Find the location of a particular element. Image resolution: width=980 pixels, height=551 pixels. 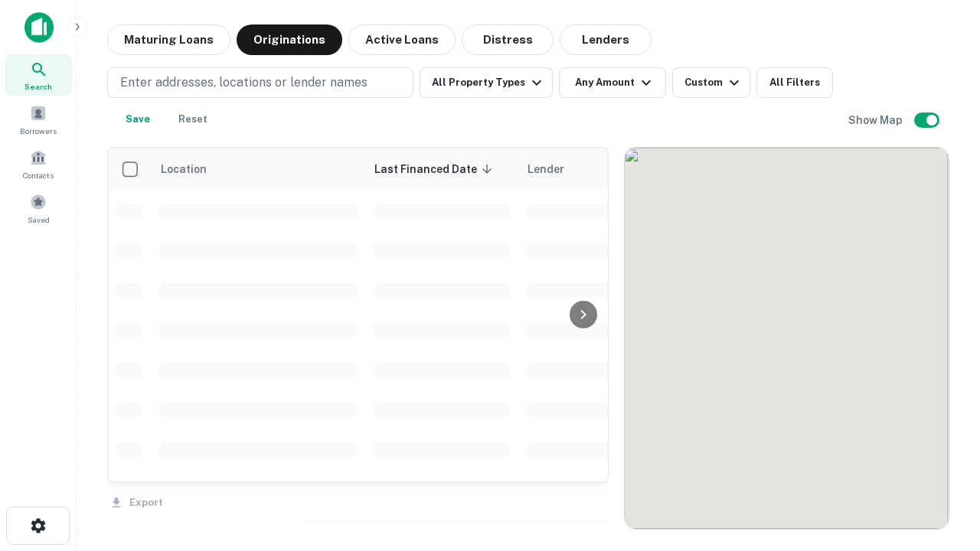

span: Borrowers is located at coordinates (38, 131).